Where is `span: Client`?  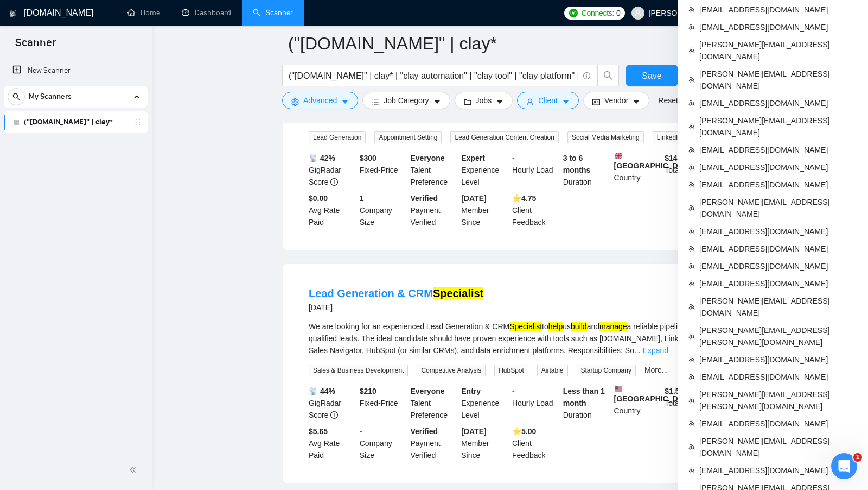
span: Client is located at coordinates (548, 101).